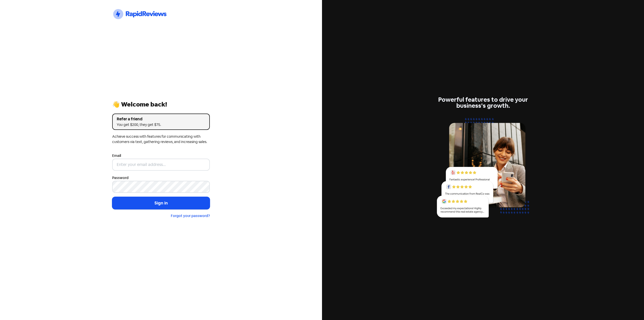 This screenshot has height=320, width=644. I want to click on div: 👋 Welcome back!, so click(161, 104).